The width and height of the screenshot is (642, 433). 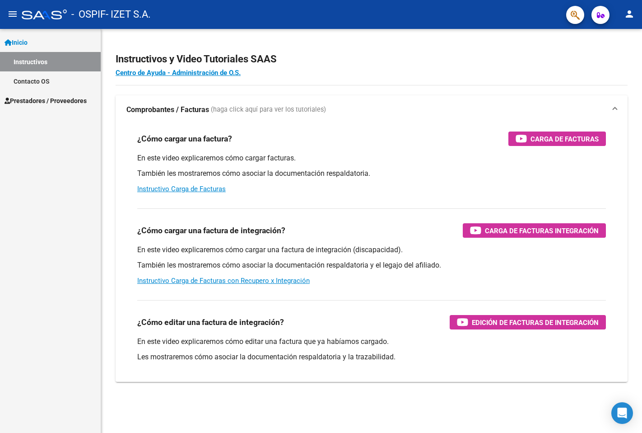 I want to click on p: También les mostraremos cómo asociar la documentación respaldatoria., so click(x=372, y=173).